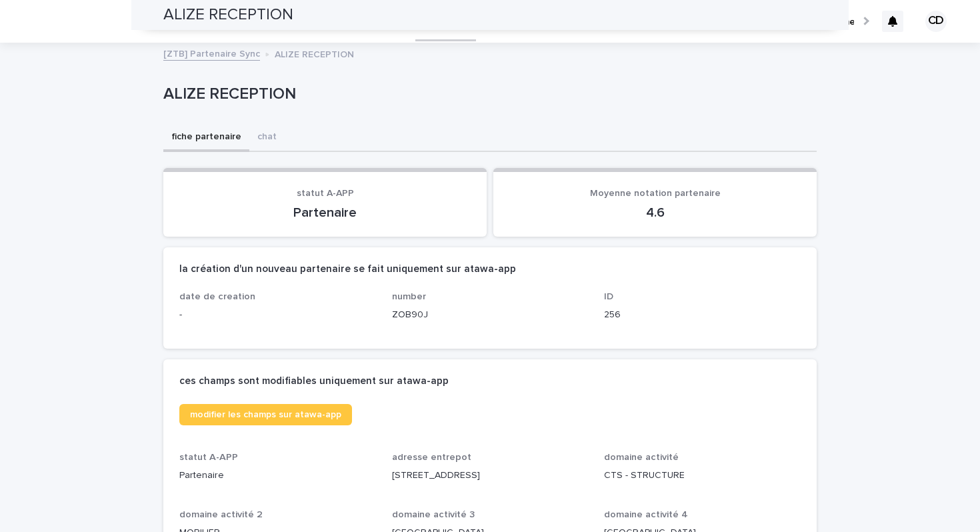 Image resolution: width=980 pixels, height=532 pixels. What do you see at coordinates (266, 138) in the screenshot?
I see `button: chat` at bounding box center [266, 138].